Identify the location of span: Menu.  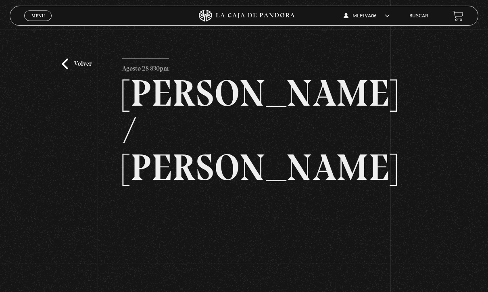
(38, 16).